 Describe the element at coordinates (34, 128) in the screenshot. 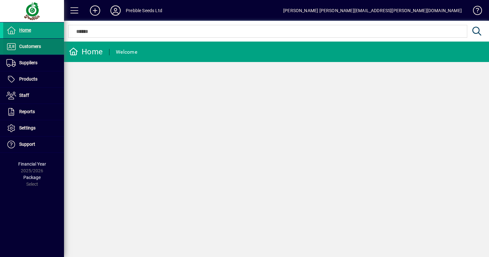

I see `a: Settings` at that location.